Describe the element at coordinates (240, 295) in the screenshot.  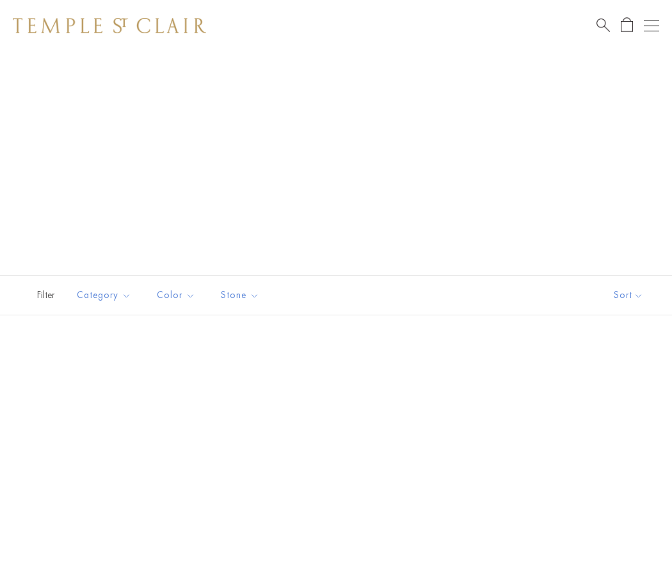
I see `button: Stone` at that location.